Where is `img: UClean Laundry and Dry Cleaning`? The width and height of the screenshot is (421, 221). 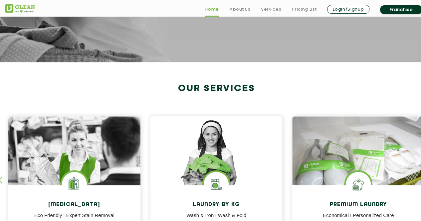
img: UClean Laundry and Dry Cleaning is located at coordinates (20, 8).